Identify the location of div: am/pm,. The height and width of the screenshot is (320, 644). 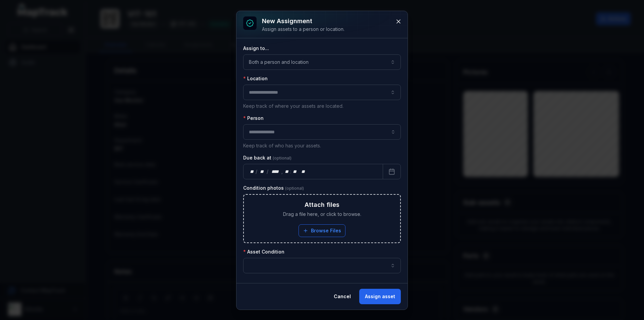
(303, 171).